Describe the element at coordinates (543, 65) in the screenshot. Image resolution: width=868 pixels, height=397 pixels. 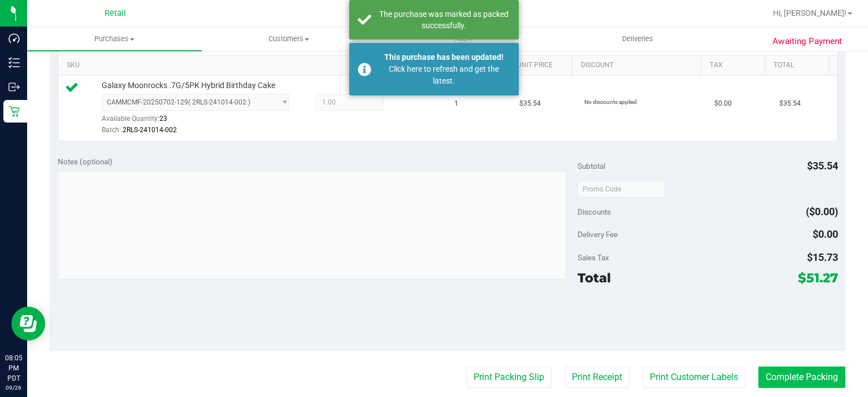
I see `a: Unit Price` at that location.